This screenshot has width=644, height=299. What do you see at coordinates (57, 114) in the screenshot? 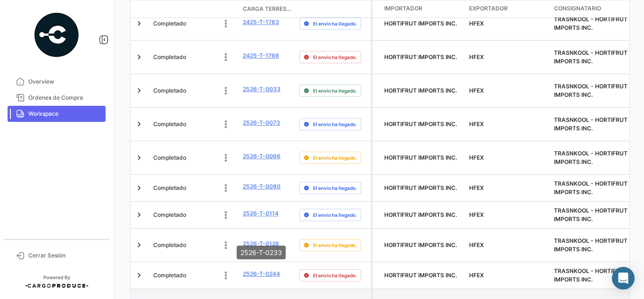
I see `a: Workspace` at bounding box center [57, 114].